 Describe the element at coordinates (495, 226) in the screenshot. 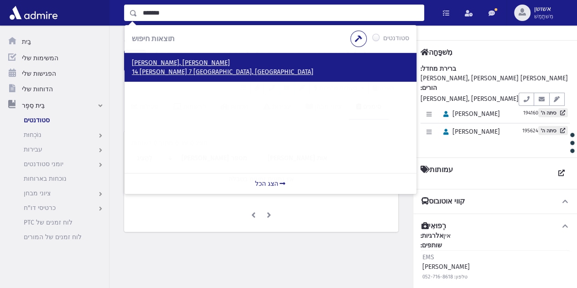

I see `button: רְפוּאִי` at that location.